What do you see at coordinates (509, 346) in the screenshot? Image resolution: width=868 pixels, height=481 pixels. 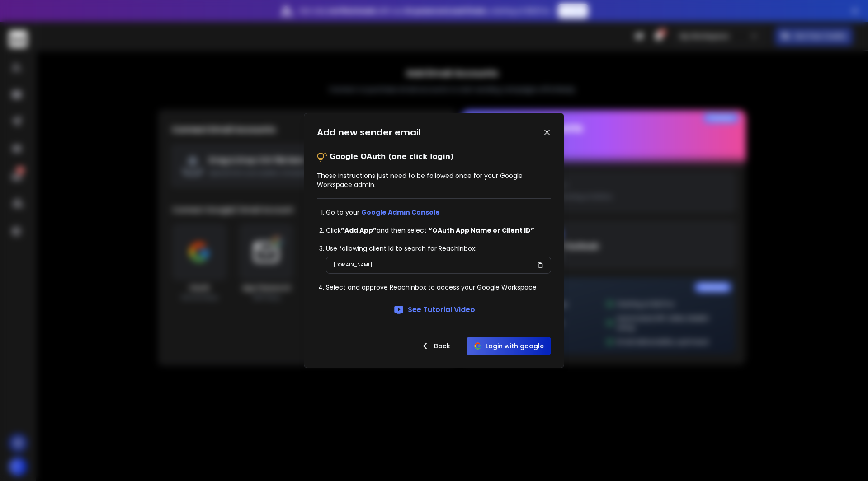 I see `button: Login with google` at bounding box center [509, 346].